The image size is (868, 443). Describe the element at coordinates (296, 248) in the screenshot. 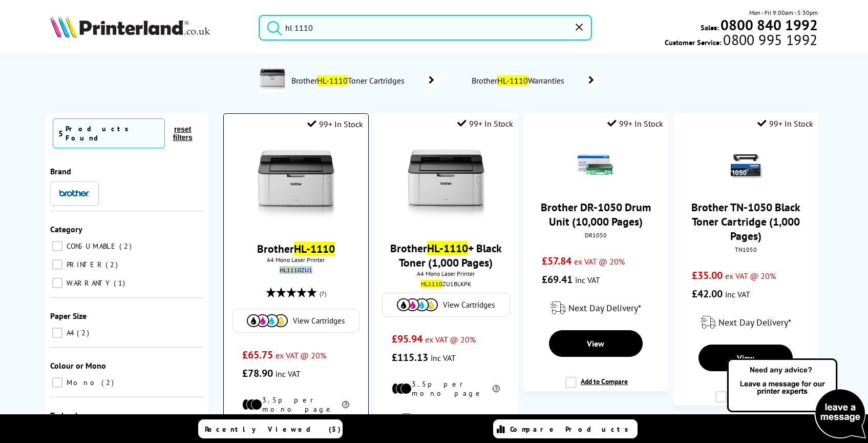

I see `a: BrotherHL-1110` at that location.